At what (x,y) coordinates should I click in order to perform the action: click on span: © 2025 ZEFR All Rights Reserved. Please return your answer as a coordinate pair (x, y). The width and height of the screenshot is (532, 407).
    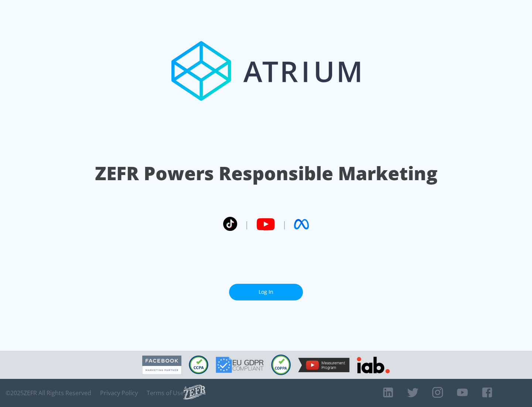
    Looking at the image, I should click on (49, 393).